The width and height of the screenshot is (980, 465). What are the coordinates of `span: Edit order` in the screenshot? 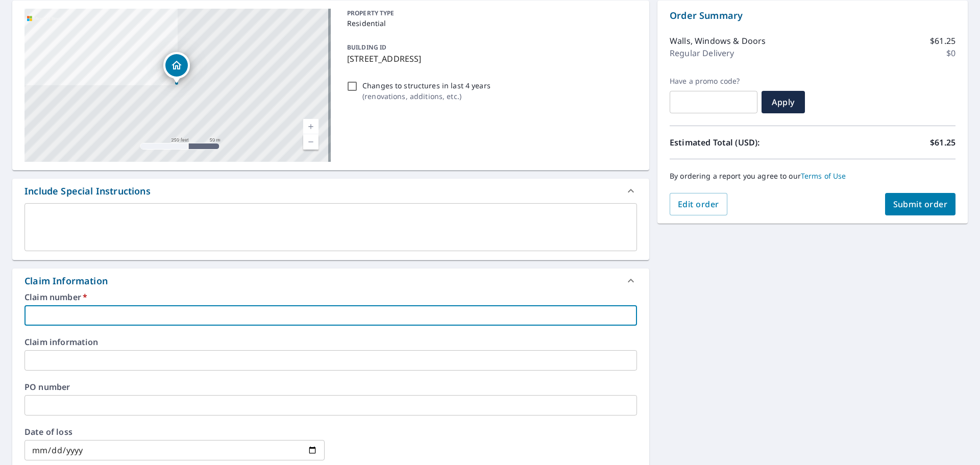 It's located at (698, 204).